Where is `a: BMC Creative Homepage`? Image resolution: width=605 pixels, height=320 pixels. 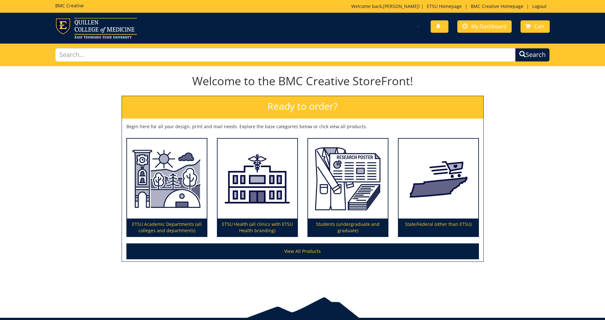
a: BMC Creative Homepage is located at coordinates (497, 6).